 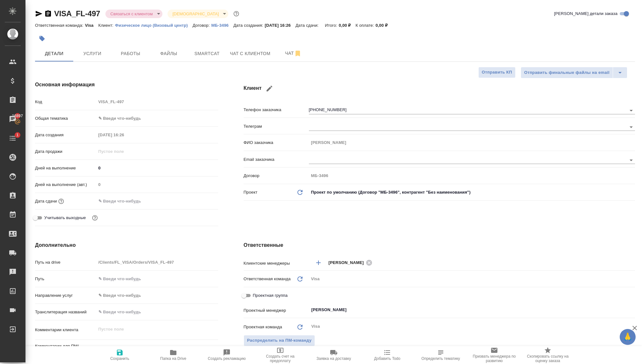 I want to click on p: Email заказчика, so click(x=276, y=160).